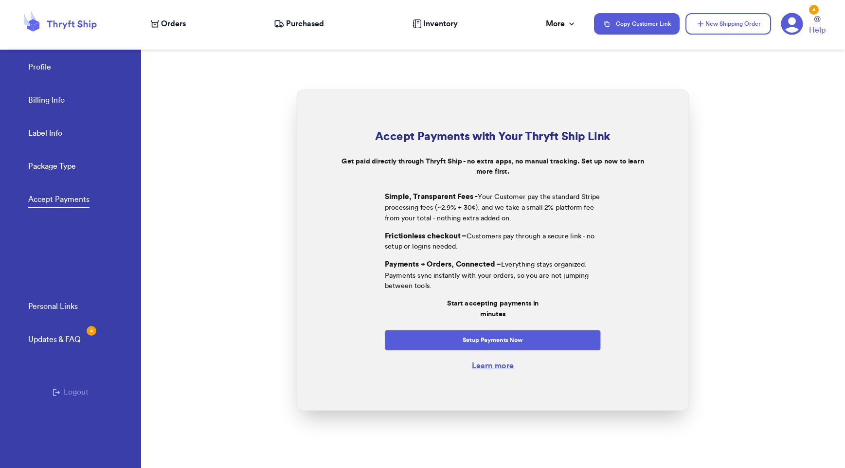  What do you see at coordinates (493, 207) in the screenshot?
I see `p: Your Customer pay the standard Stripe processing fees (~2.9% + 30¢). and we take a small 2% platf...` at bounding box center [493, 207].